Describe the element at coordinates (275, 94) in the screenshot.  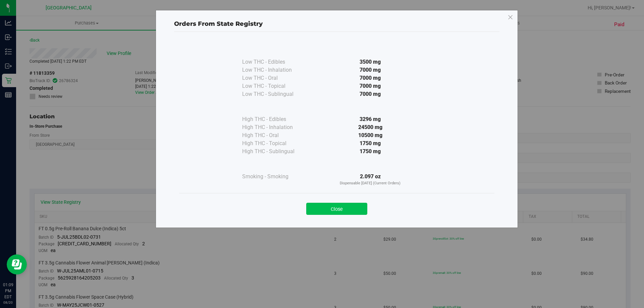
I see `div: Low THC - Sublingual` at that location.